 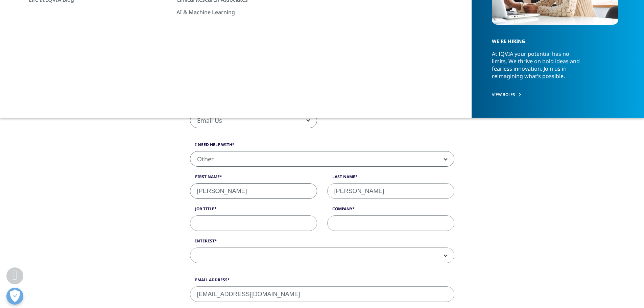 What do you see at coordinates (552, 38) in the screenshot?
I see `h5: WE'RE HIRING` at bounding box center [552, 38].